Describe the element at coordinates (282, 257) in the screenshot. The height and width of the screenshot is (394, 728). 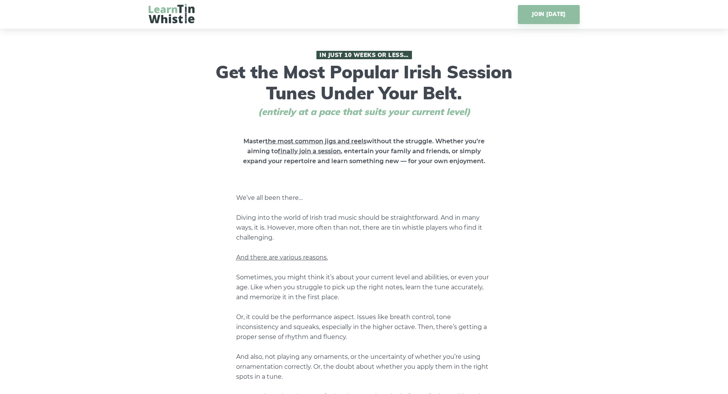
I see `span: And there are various reasons.` at that location.